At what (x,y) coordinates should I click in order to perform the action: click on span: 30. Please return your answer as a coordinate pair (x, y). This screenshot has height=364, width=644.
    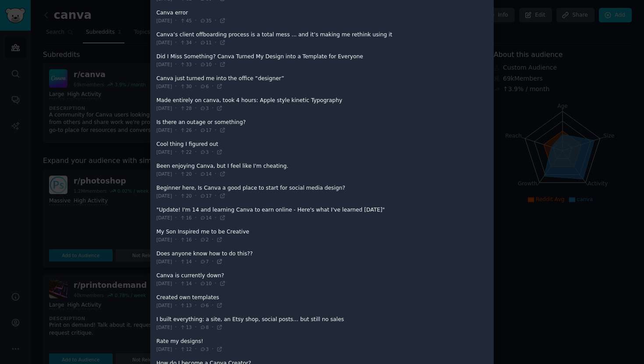
    Looking at the image, I should click on (185, 86).